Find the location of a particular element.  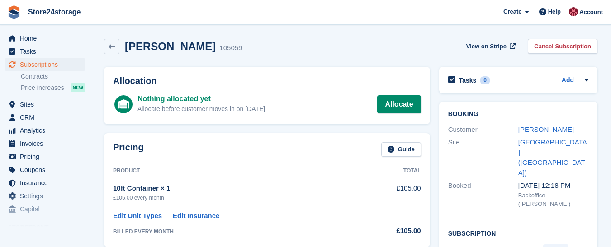

h2: Allocation is located at coordinates (267, 81).